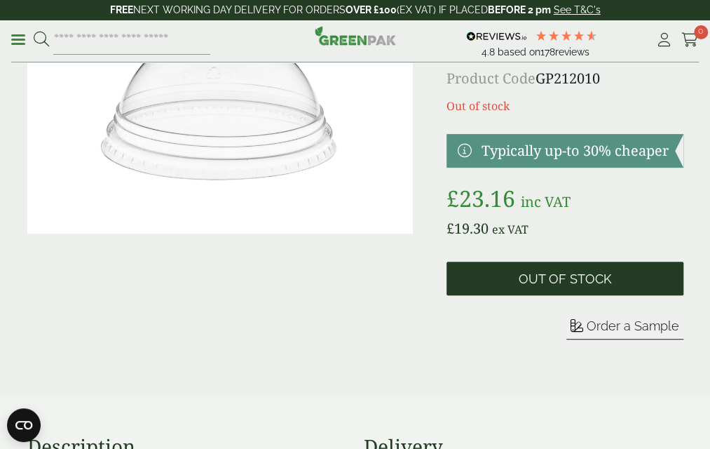 The image size is (710, 449). Describe the element at coordinates (572, 52) in the screenshot. I see `span: reviews` at that location.